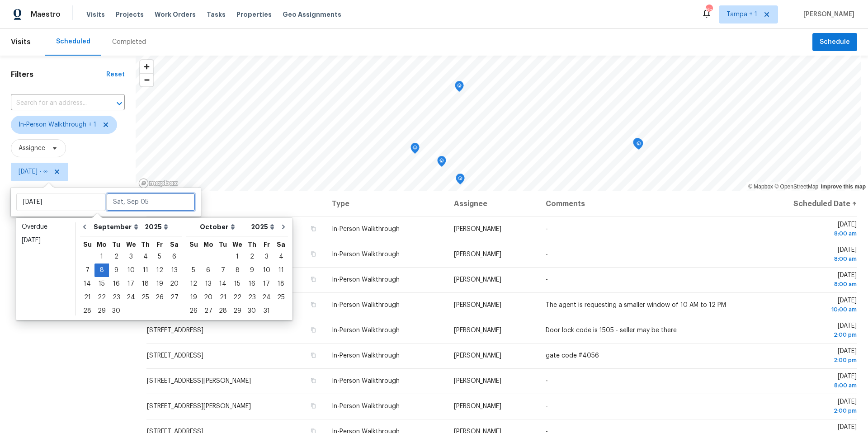  I want to click on div: Thu Oct 16 2025, so click(252, 284).